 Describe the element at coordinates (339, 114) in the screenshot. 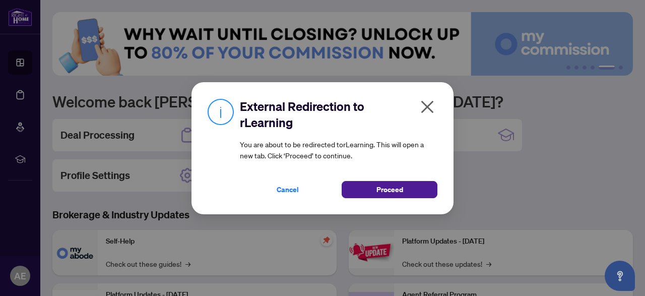

I see `h2: External Redirection to rLearning` at that location.